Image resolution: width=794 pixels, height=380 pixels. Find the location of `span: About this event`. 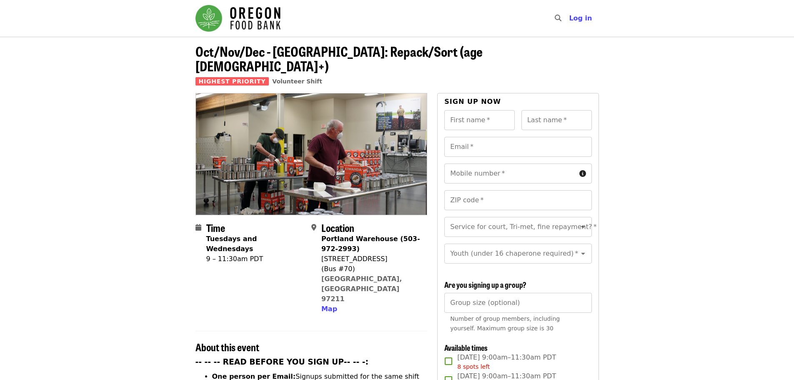

span: About this event is located at coordinates (227, 347).